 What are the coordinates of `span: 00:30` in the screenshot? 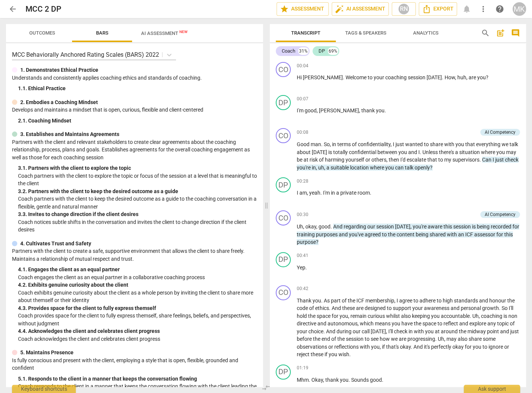 It's located at (302, 215).